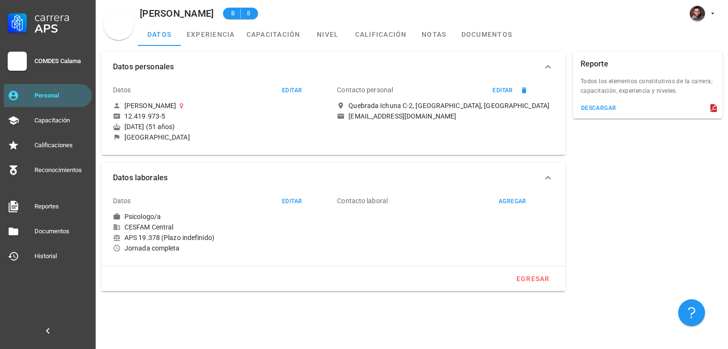 This screenshot has width=728, height=349. What do you see at coordinates (232, 13) in the screenshot?
I see `span: B` at bounding box center [232, 13].